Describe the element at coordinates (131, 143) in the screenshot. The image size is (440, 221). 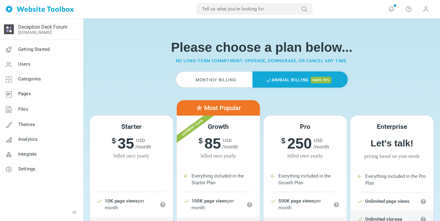
I see `h6: 35` at that location.